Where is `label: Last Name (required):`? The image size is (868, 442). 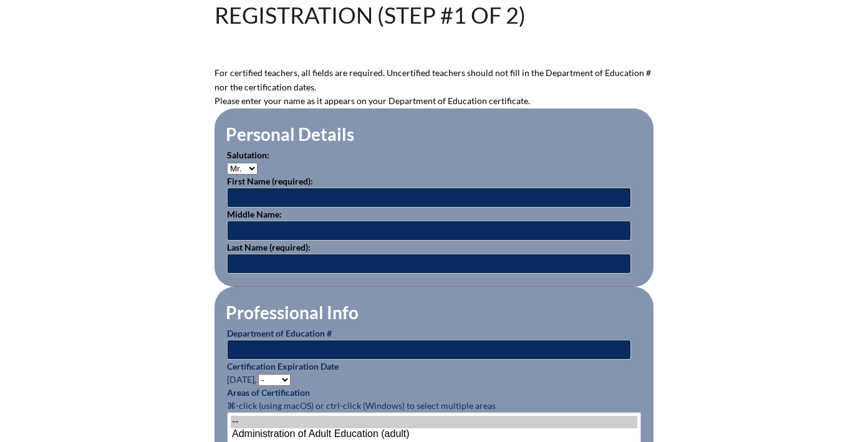 label: Last Name (required): is located at coordinates (269, 247).